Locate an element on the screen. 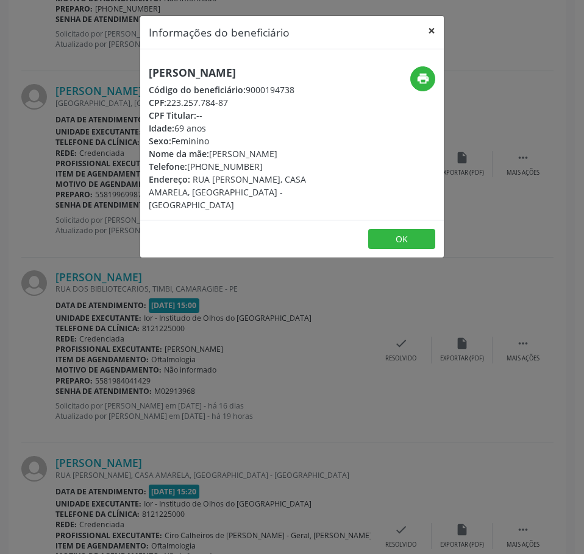 This screenshot has height=554, width=584. div: 69 anos is located at coordinates (241, 128).